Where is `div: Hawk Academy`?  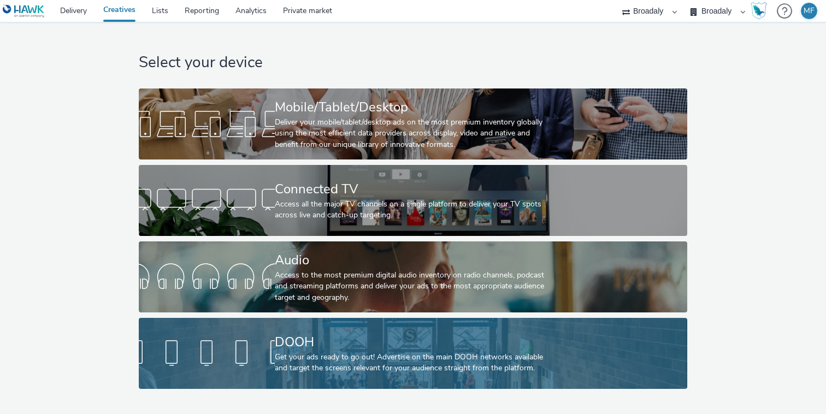
div: Hawk Academy is located at coordinates (759, 11).